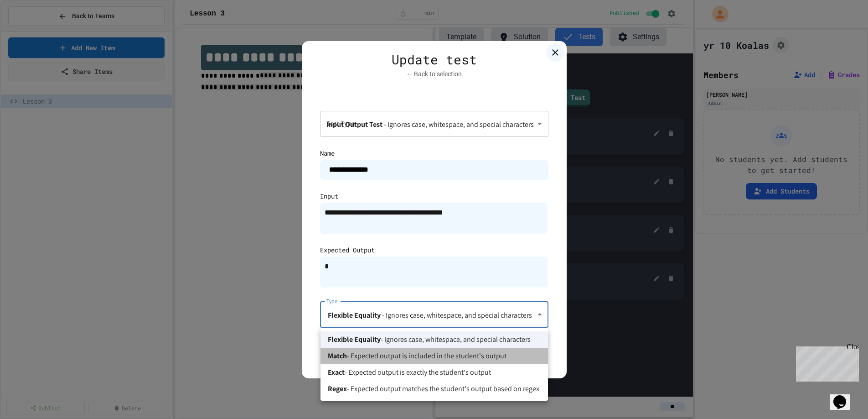  I want to click on b: Regex, so click(338, 388).